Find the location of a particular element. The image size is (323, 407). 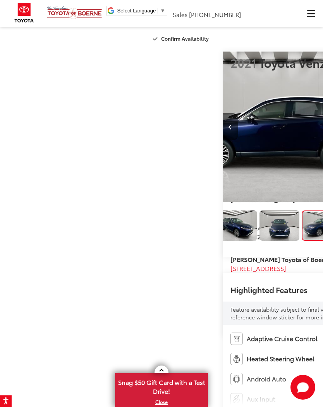

a: Select Language​ is located at coordinates (141, 10).